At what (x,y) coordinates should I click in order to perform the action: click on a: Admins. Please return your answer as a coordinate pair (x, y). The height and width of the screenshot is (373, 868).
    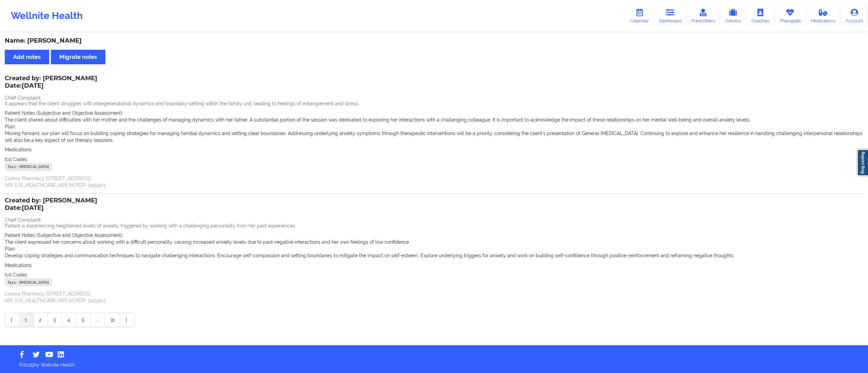
    Looking at the image, I should click on (733, 16).